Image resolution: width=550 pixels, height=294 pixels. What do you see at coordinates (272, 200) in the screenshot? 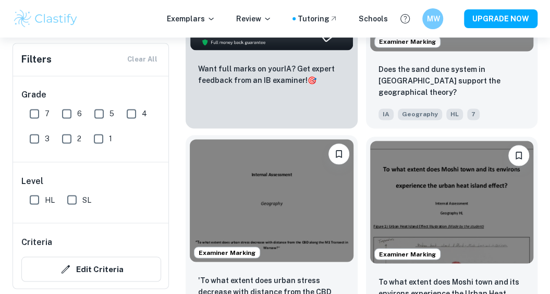
I see `img: Geography IA example thumbnail: 'To what extent does urban stress decrea` at bounding box center [272, 200].